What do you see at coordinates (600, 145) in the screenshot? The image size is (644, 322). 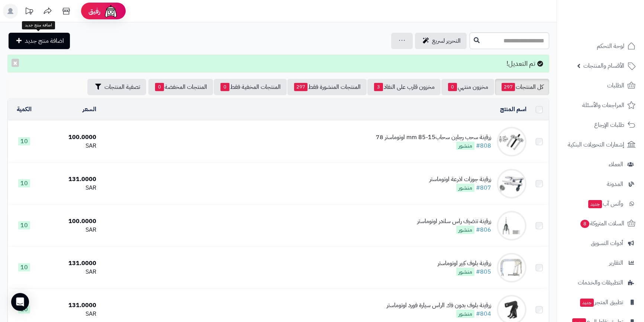 I see `a: إشعارات التحويلات البنكية` at bounding box center [600, 145].